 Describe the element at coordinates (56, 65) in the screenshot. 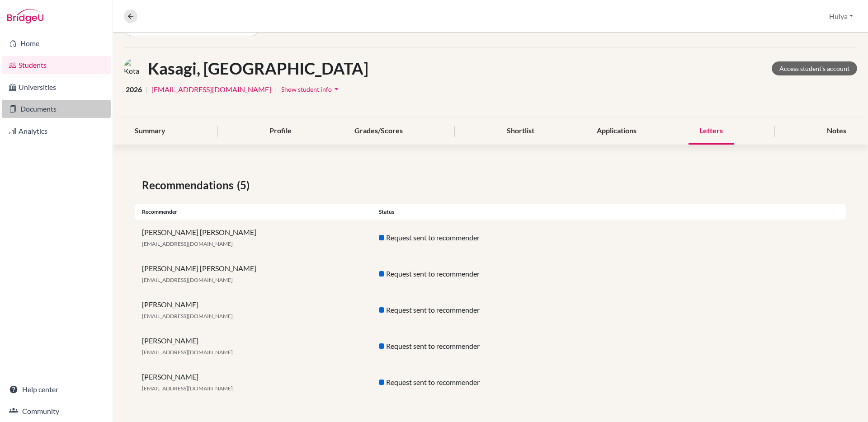

I see `a: Students` at that location.